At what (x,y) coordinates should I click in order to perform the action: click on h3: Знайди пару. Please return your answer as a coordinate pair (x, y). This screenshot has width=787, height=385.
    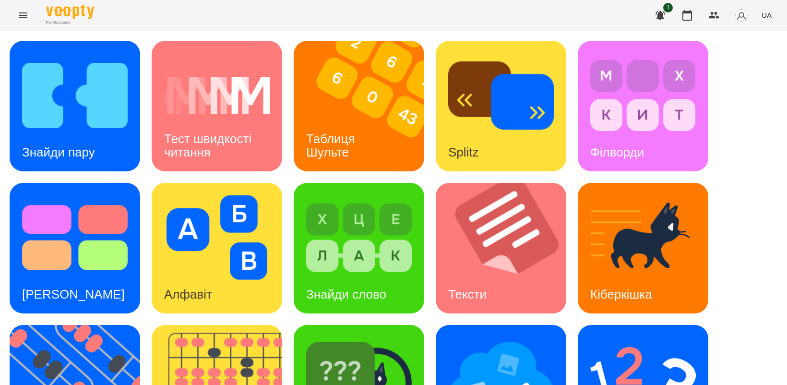
    Looking at the image, I should click on (59, 152).